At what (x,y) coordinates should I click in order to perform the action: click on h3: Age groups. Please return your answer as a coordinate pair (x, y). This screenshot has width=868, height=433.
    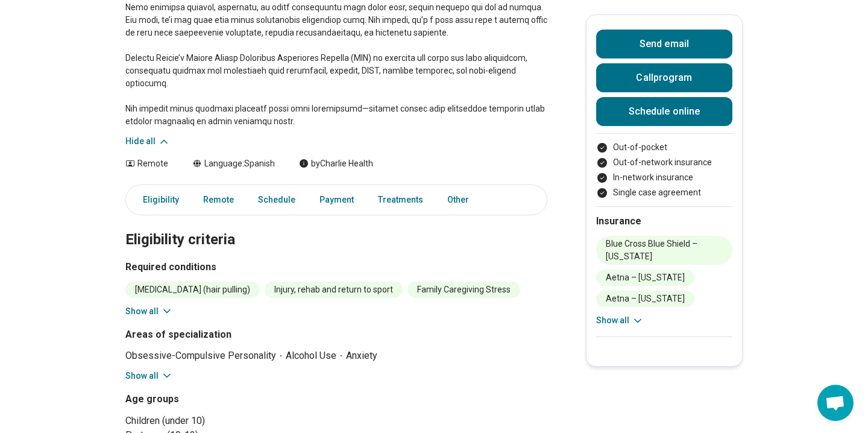
    Looking at the image, I should click on (337, 399).